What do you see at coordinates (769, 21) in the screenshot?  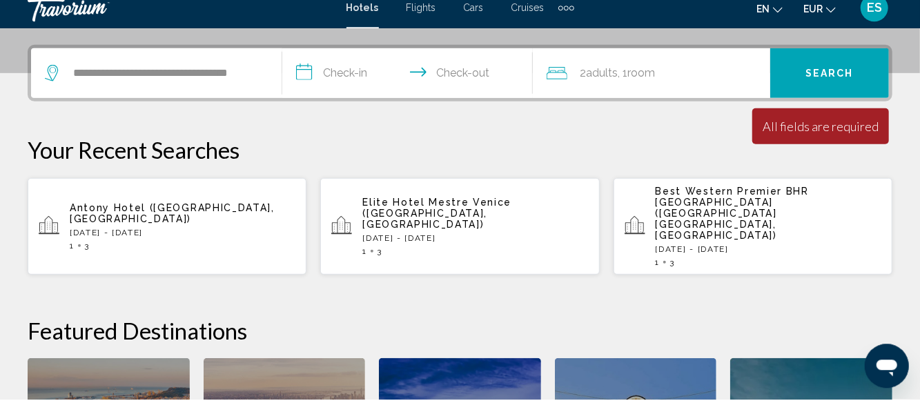 I see `button: Change language` at bounding box center [769, 21].